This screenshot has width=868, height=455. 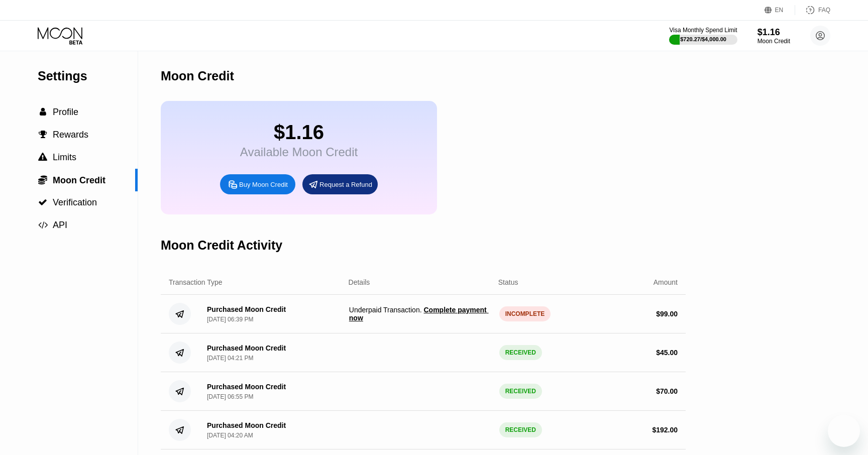 What do you see at coordinates (222, 245) in the screenshot?
I see `div: Moon Credit Activity` at bounding box center [222, 245].